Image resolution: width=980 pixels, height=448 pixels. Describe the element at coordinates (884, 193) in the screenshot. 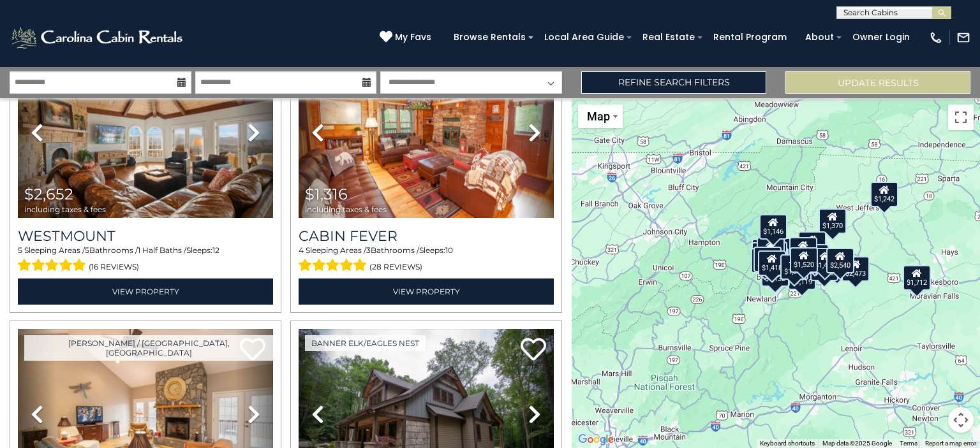

I see `div: $1,242` at that location.